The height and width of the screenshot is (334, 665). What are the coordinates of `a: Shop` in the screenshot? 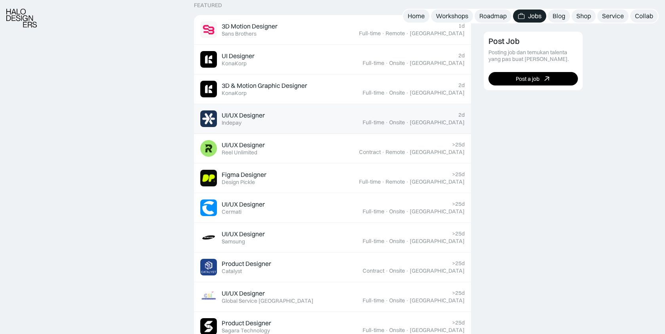 It's located at (584, 16).